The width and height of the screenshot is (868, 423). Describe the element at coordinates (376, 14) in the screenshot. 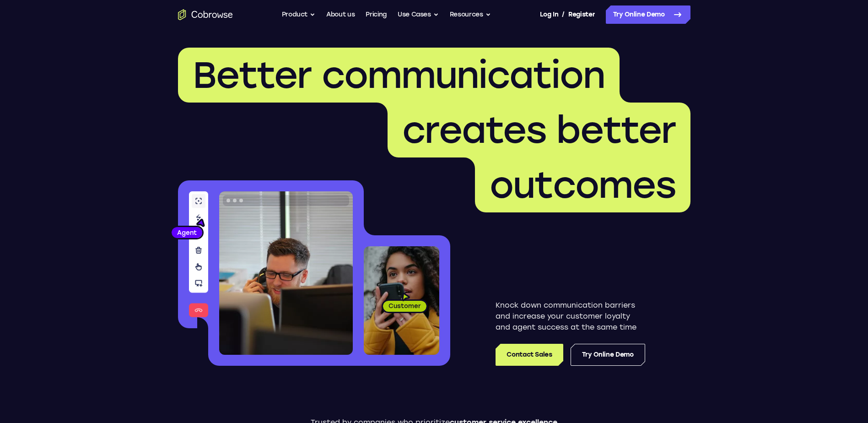

I see `a: Pricing` at that location.